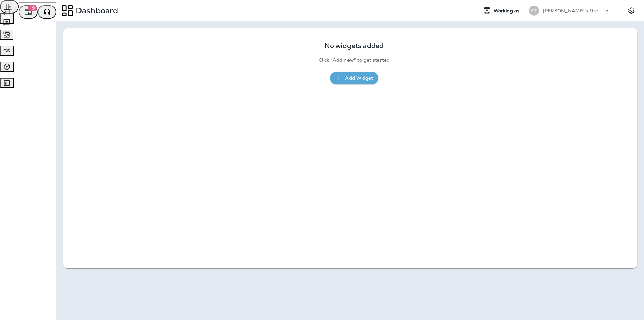  I want to click on p: Click "Add new" to get started, so click(354, 60).